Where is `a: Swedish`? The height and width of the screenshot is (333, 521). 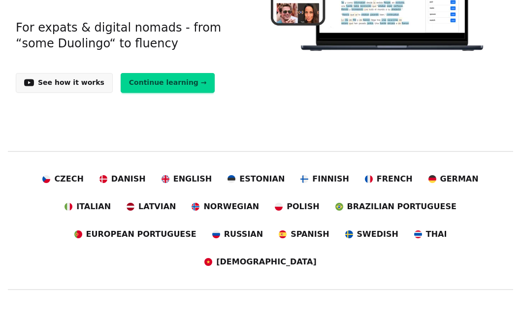
a: Swedish is located at coordinates (372, 234).